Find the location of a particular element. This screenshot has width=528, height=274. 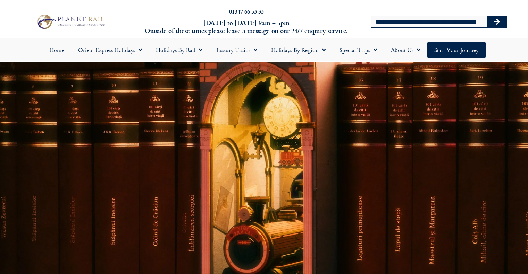

a: Special Trips is located at coordinates (358, 50).